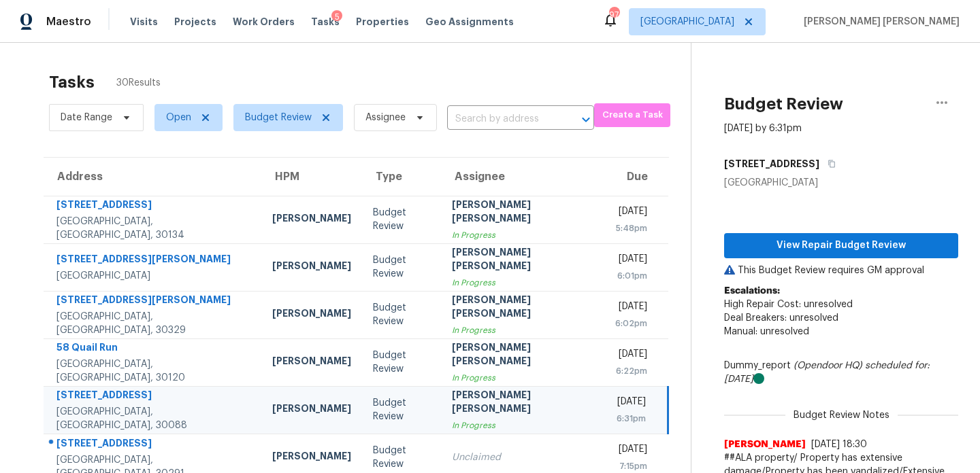 The height and width of the screenshot is (473, 980). I want to click on span: Visits, so click(144, 22).